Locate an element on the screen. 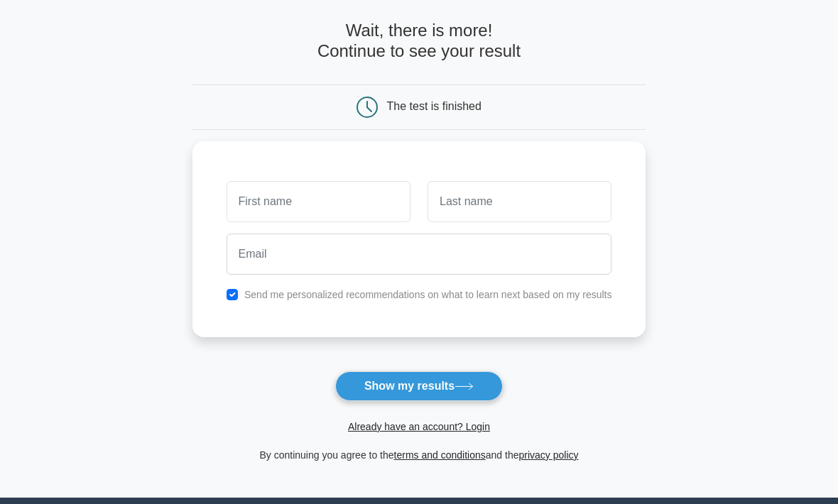 The image size is (838, 504). a: privacy policy is located at coordinates (549, 456).